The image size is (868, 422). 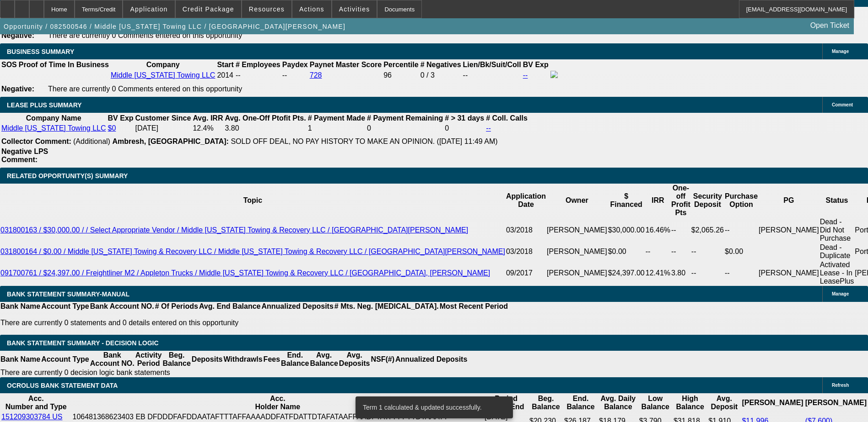 I want to click on th: Status, so click(x=837, y=200).